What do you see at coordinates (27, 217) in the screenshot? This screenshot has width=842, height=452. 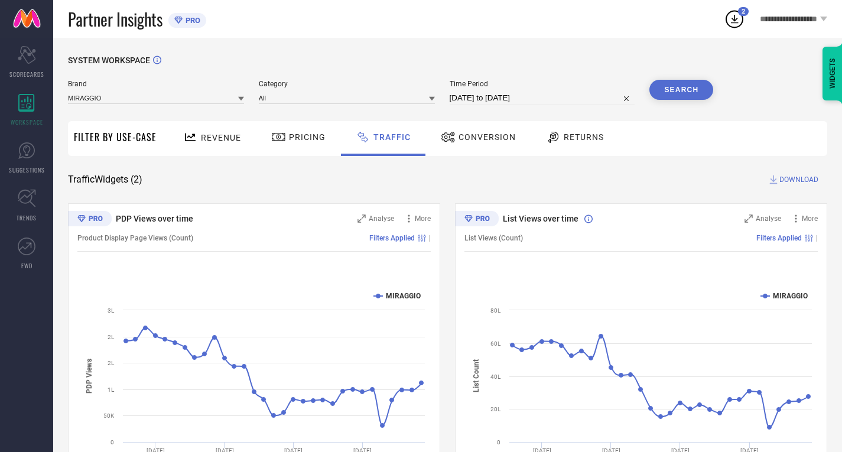 I see `span: TRENDS` at bounding box center [27, 217].